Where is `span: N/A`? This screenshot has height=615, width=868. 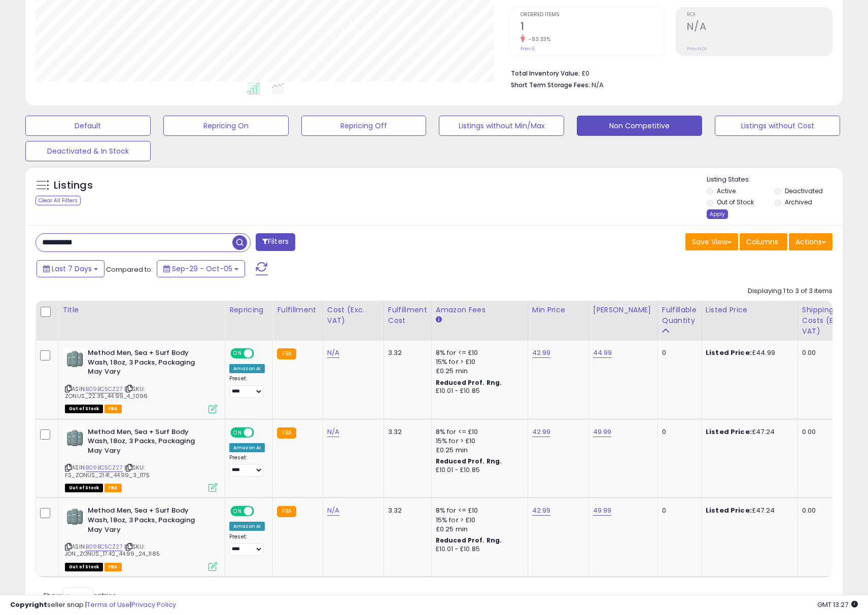 span: N/A is located at coordinates (598, 85).